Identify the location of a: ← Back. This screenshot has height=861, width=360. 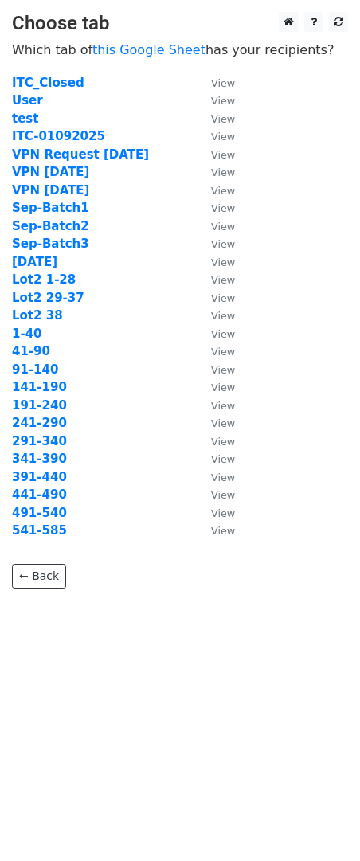
(39, 576).